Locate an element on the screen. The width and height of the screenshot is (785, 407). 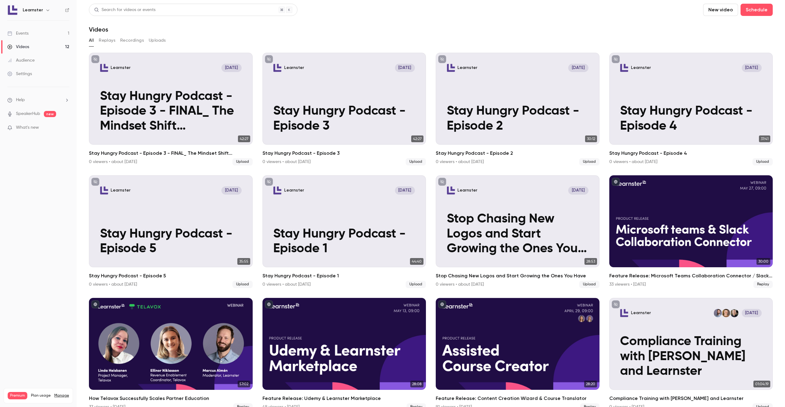
h2: Stay Hungry Podcast - Episode 5 is located at coordinates (171, 276).